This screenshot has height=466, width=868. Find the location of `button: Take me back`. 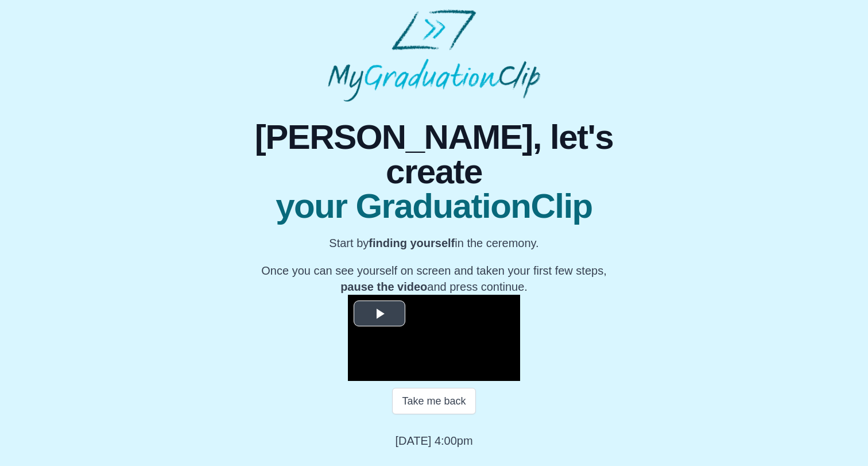

button: Take me back is located at coordinates (434, 401).